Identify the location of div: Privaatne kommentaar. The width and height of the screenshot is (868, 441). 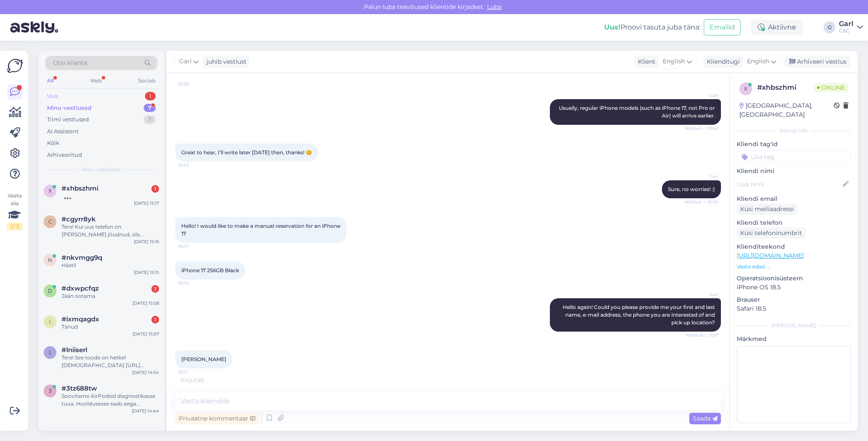
(217, 418).